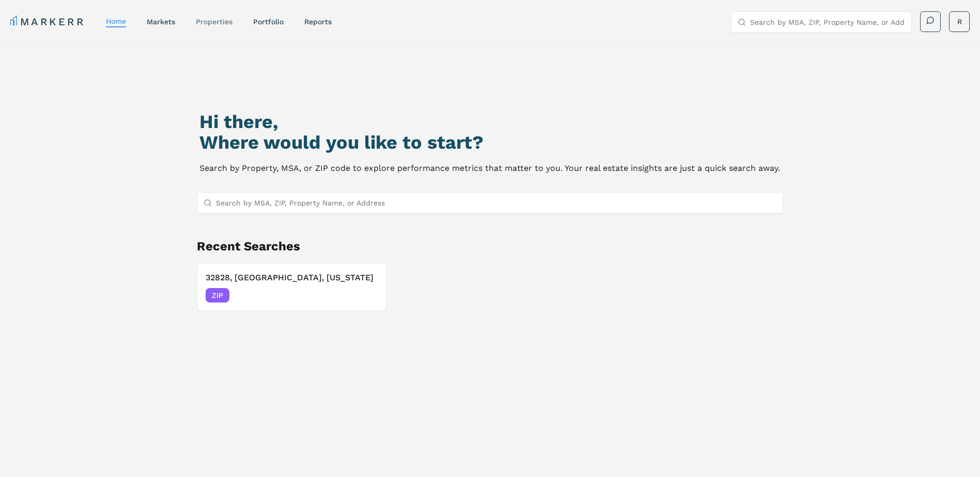 The height and width of the screenshot is (477, 980). What do you see at coordinates (48, 22) in the screenshot?
I see `a: MARKERR` at bounding box center [48, 22].